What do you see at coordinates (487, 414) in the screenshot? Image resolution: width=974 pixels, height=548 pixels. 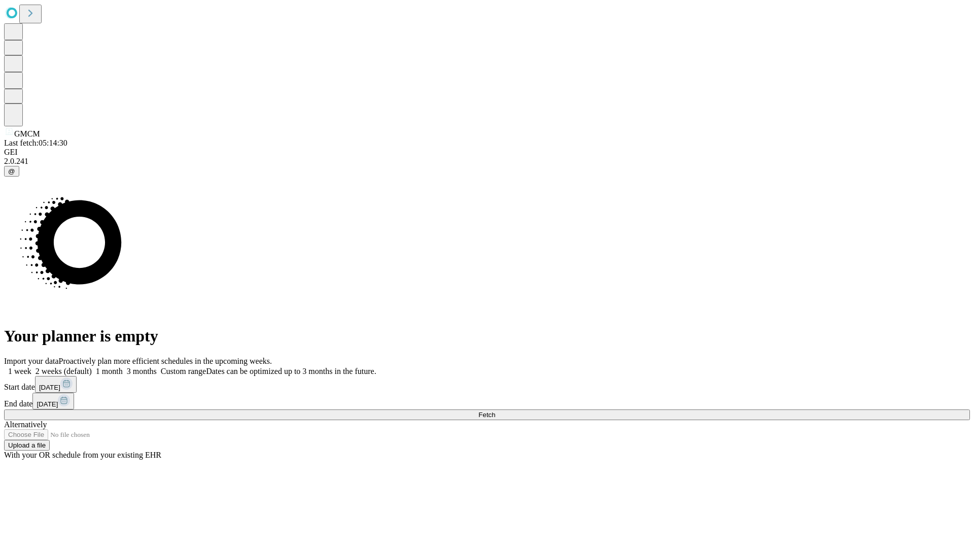 I see `button: Fetch` at bounding box center [487, 414].